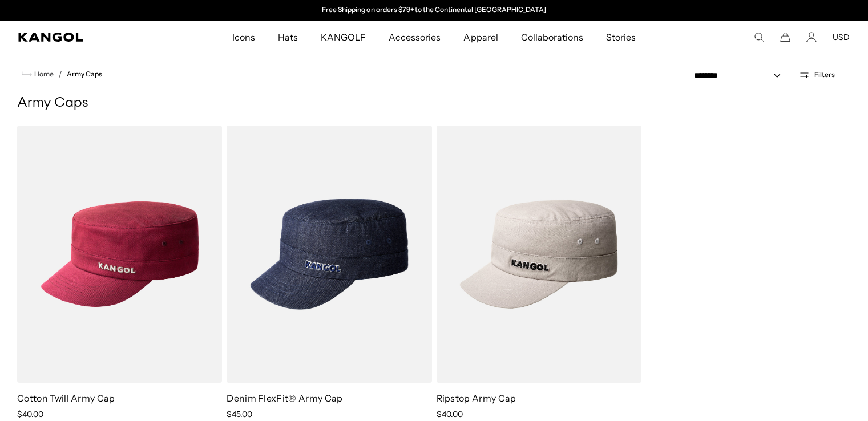 The image size is (868, 421). I want to click on span: Hats, so click(288, 37).